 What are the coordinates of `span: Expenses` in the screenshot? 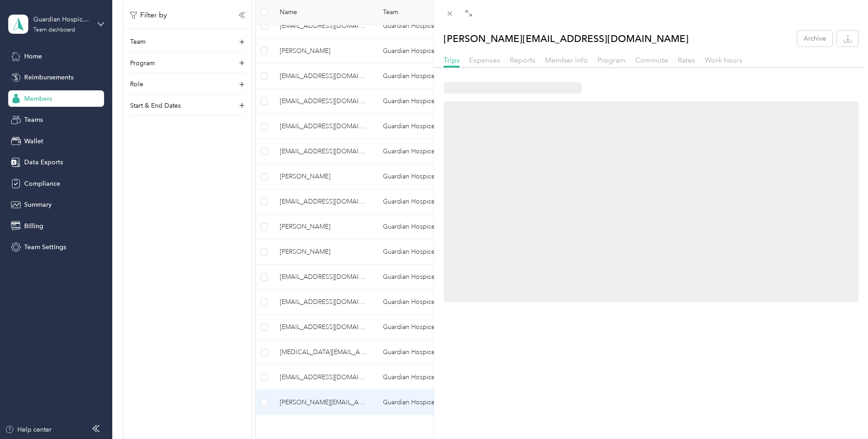 It's located at (485, 60).